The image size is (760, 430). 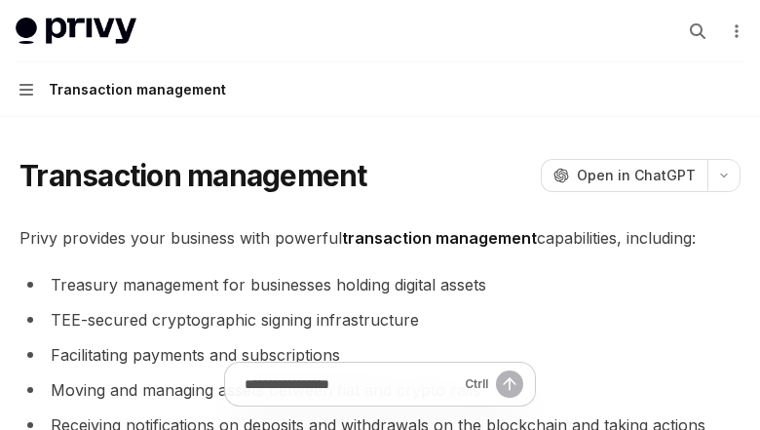 I want to click on button: Open in ChatGPT, so click(x=624, y=175).